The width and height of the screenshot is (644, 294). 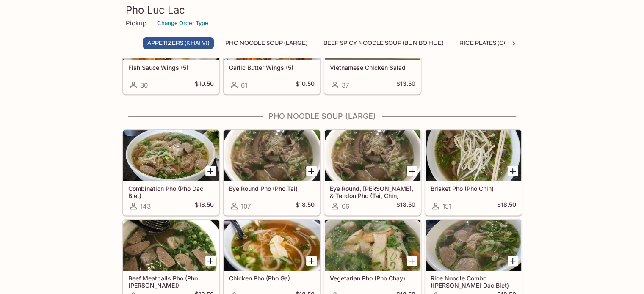 What do you see at coordinates (311, 260) in the screenshot?
I see `button: Add Chicken Pho (Pho Ga)` at bounding box center [311, 260].